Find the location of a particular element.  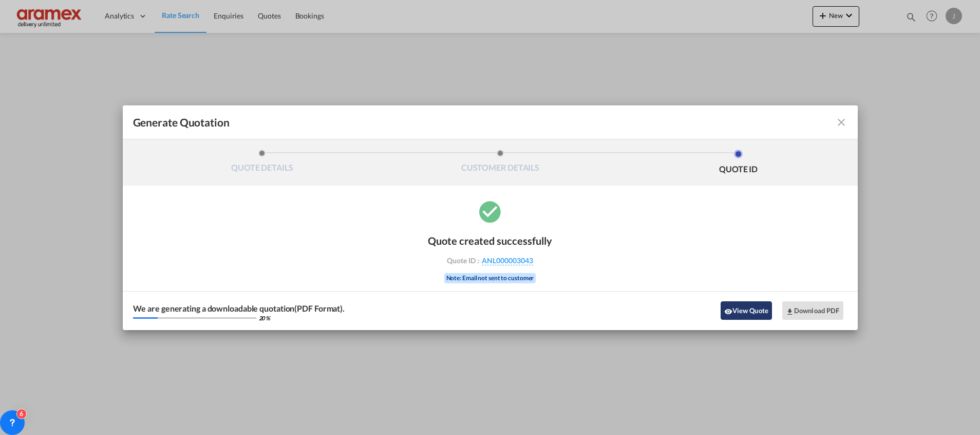

md-dialog: Generate QuotationQUOTE ... is located at coordinates (490, 217).